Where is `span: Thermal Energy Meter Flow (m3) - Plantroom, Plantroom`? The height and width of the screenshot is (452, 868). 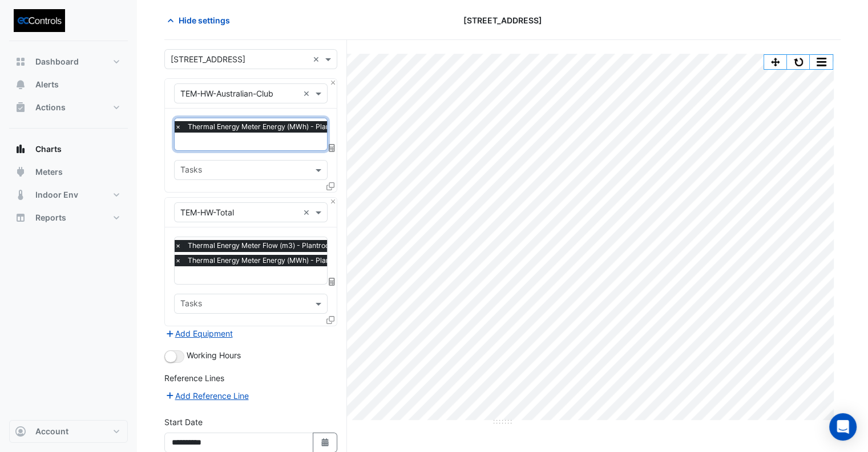
span: Thermal Energy Meter Flow (m3) - Plantroom, Plantroom is located at coordinates (280, 246).